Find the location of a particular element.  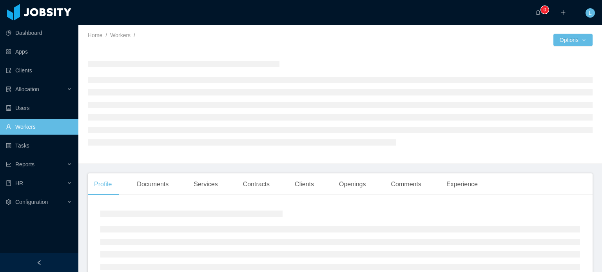

div: Profile is located at coordinates (103, 185).